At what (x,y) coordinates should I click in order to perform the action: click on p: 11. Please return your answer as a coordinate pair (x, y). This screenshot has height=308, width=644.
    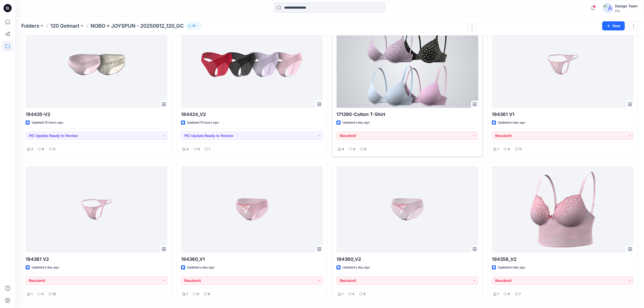
    Looking at the image, I should click on (520, 149).